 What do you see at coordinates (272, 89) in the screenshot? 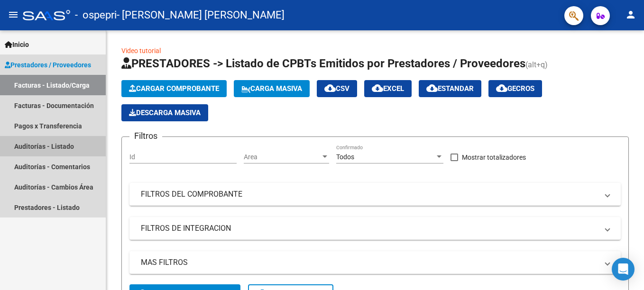
I see `span: Carga Masiva` at bounding box center [272, 89].